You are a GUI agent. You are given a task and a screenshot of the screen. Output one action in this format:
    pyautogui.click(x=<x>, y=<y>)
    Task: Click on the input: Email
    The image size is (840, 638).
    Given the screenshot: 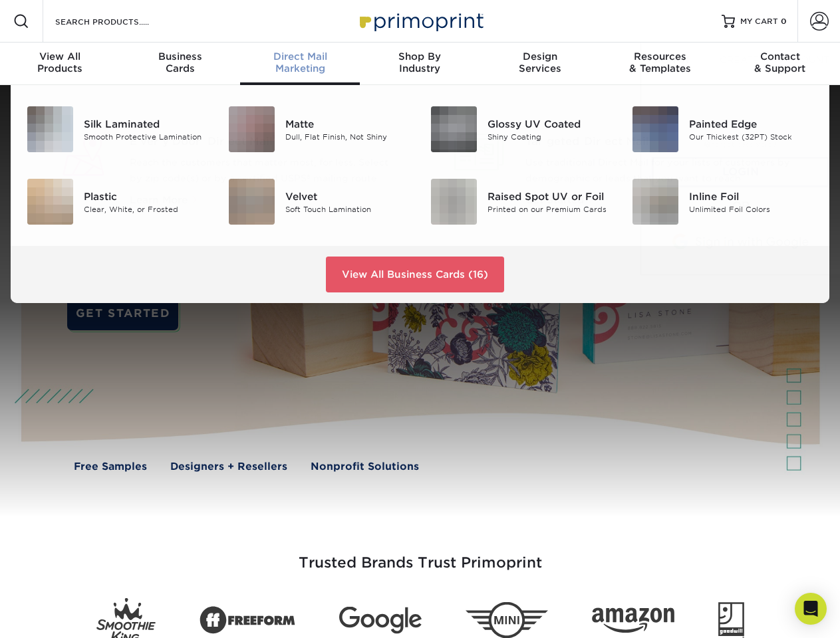 What is the action you would take?
    pyautogui.click(x=740, y=84)
    